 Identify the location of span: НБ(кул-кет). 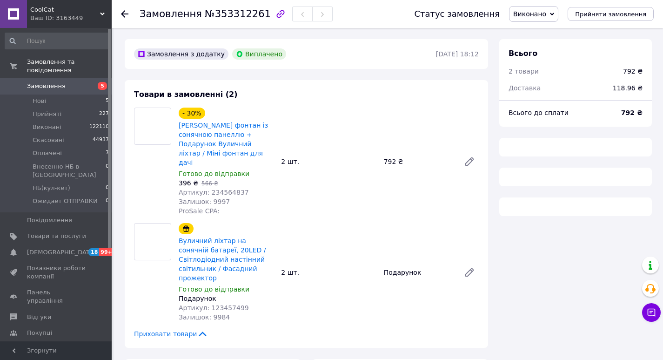
(51, 188).